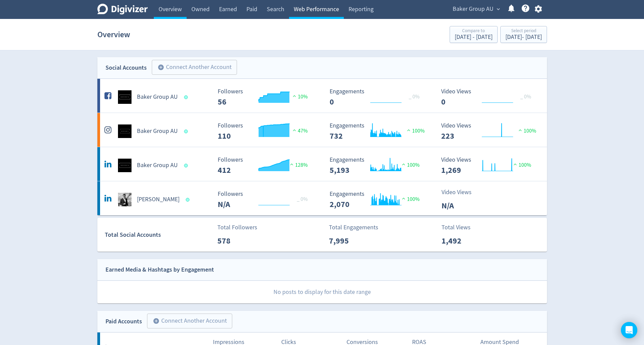 This screenshot has height=345, width=644. I want to click on div: Paid Accounts, so click(123, 322).